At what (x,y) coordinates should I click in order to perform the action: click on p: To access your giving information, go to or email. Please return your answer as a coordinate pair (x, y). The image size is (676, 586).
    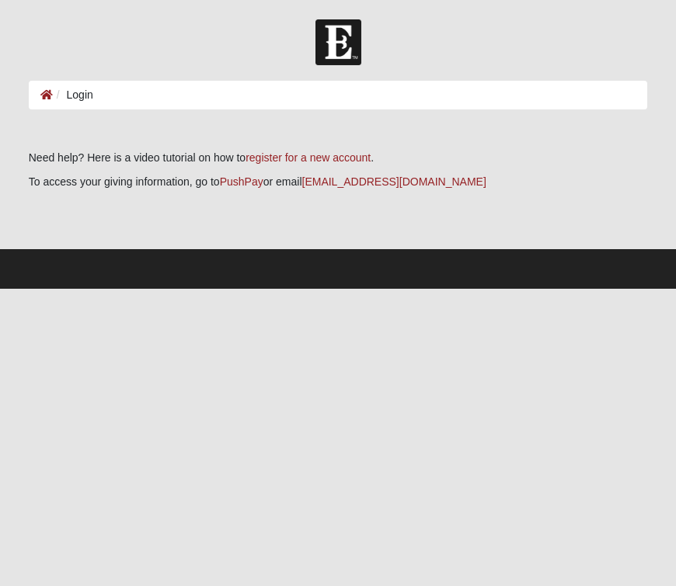
    Looking at the image, I should click on (338, 182).